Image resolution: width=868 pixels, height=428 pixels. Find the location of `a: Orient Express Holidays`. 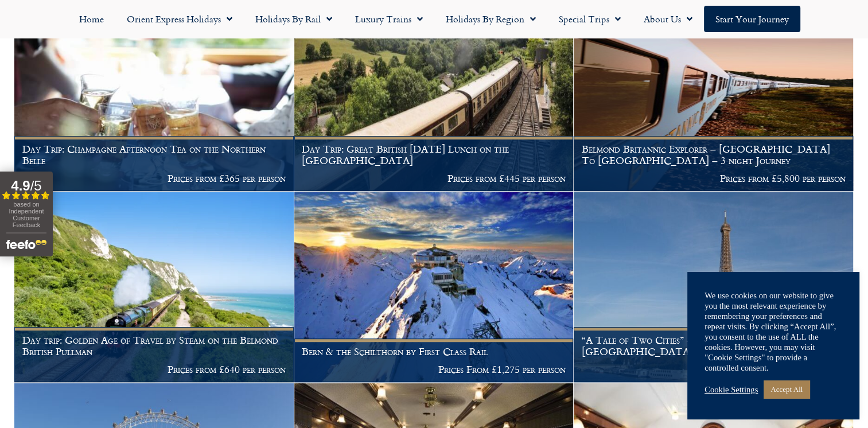

a: Orient Express Holidays is located at coordinates (180, 19).